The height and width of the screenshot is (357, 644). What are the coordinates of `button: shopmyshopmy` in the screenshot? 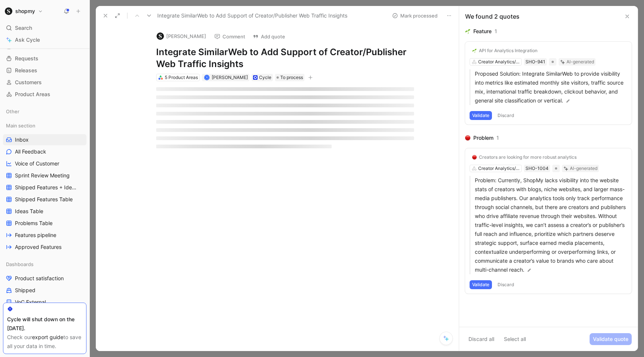 It's located at (24, 11).